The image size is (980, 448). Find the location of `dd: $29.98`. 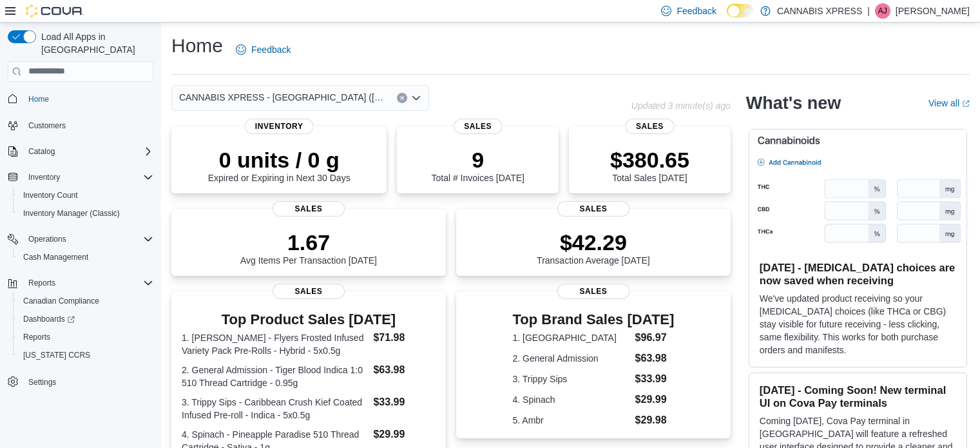

dd: $29.98 is located at coordinates (655, 421).